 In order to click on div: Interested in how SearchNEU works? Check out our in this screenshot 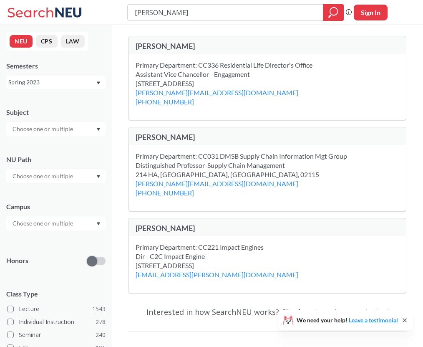, I will do `click(267, 312)`.